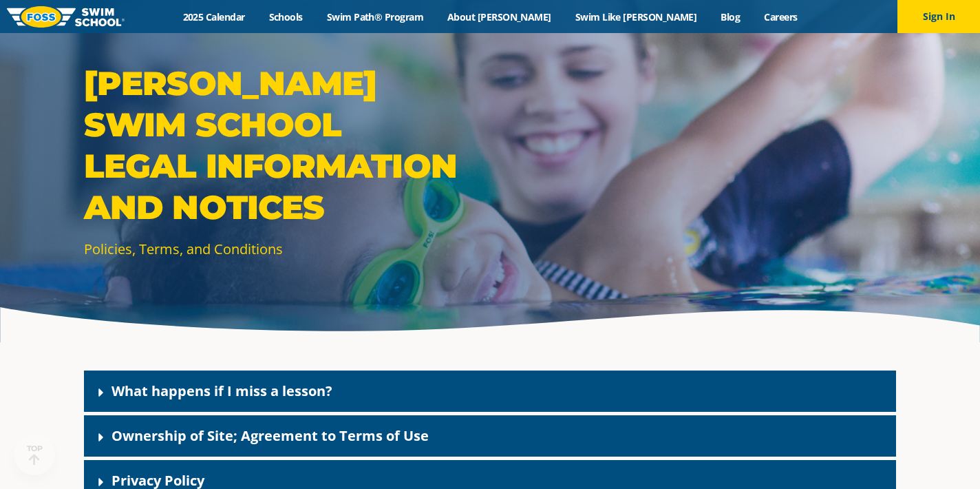  Describe the element at coordinates (731, 17) in the screenshot. I see `a: Blog` at that location.